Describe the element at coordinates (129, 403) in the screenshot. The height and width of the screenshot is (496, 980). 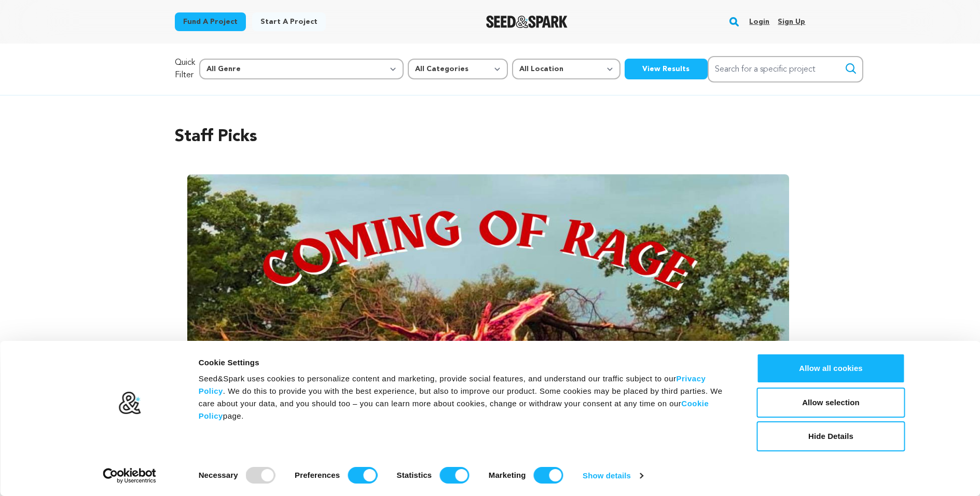
I see `img: logo` at that location.